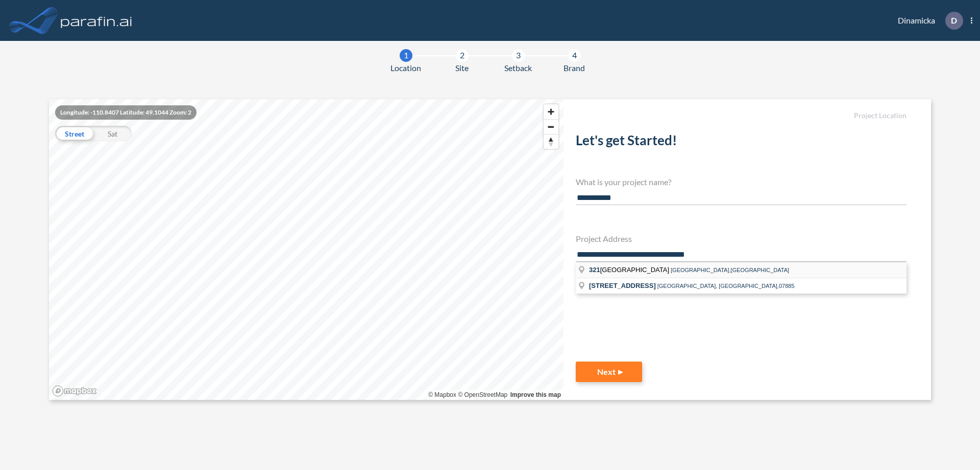  I want to click on span: Site, so click(462, 68).